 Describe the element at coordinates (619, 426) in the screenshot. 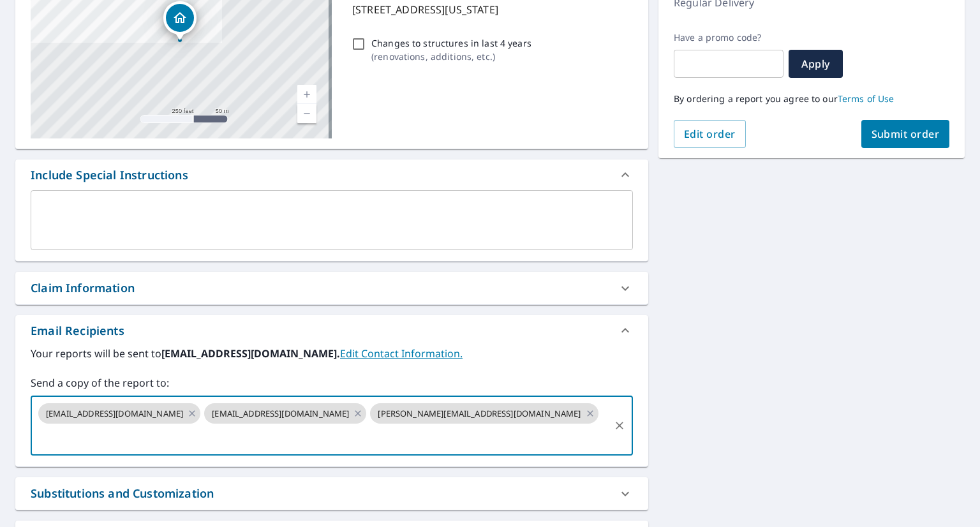

I see `button: Clear` at that location.